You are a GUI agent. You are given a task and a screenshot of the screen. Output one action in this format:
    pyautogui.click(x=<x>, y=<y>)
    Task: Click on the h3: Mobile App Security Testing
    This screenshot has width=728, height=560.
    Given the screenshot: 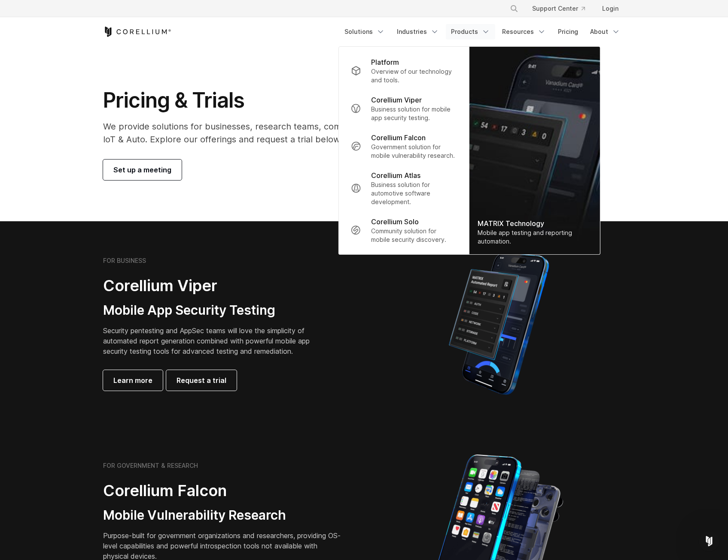 What is the action you would take?
    pyautogui.click(x=213, y=310)
    